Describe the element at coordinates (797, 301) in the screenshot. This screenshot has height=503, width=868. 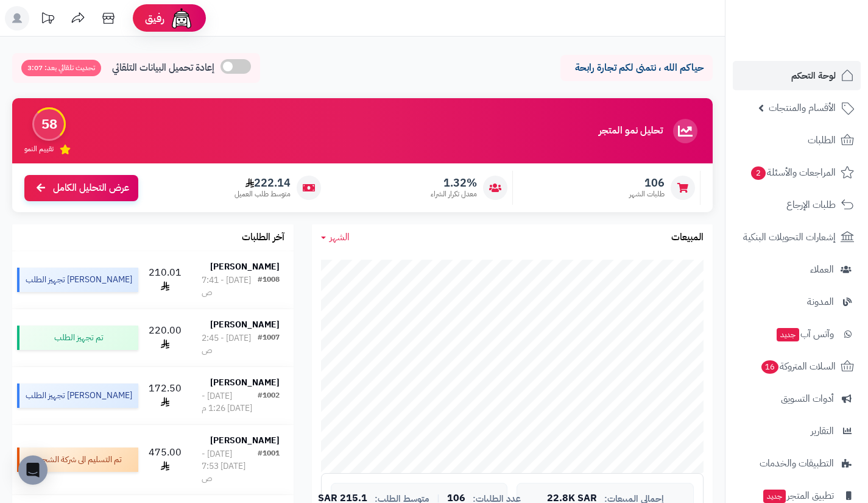
I see `a: المدونة` at that location.